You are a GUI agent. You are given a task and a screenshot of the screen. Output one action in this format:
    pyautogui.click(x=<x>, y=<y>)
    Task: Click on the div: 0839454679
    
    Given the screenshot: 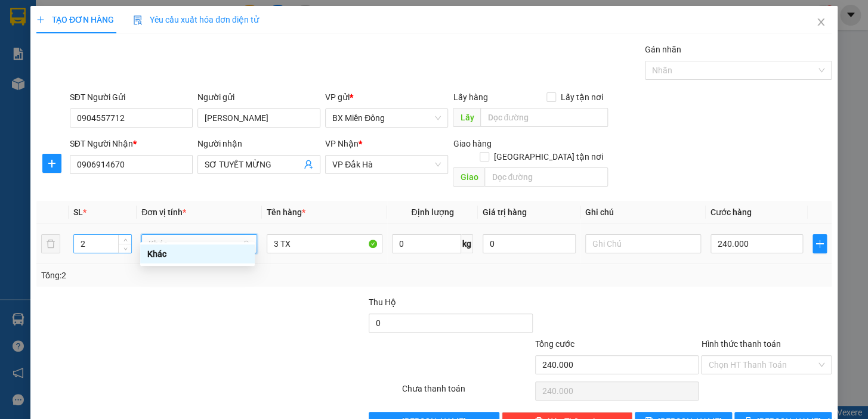 What is the action you would take?
    pyautogui.click(x=161, y=62)
    